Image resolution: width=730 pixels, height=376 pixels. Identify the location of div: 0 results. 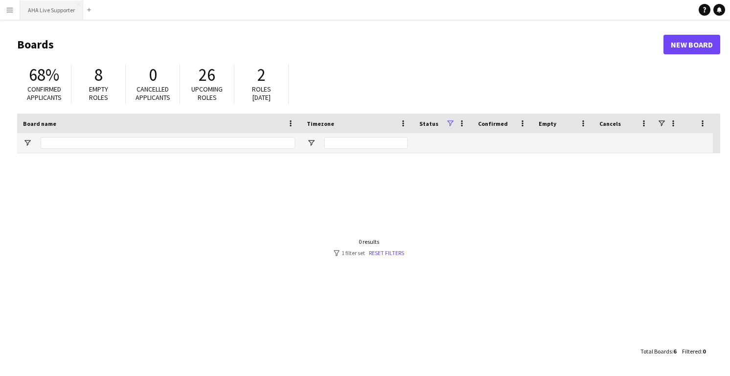
(369, 241).